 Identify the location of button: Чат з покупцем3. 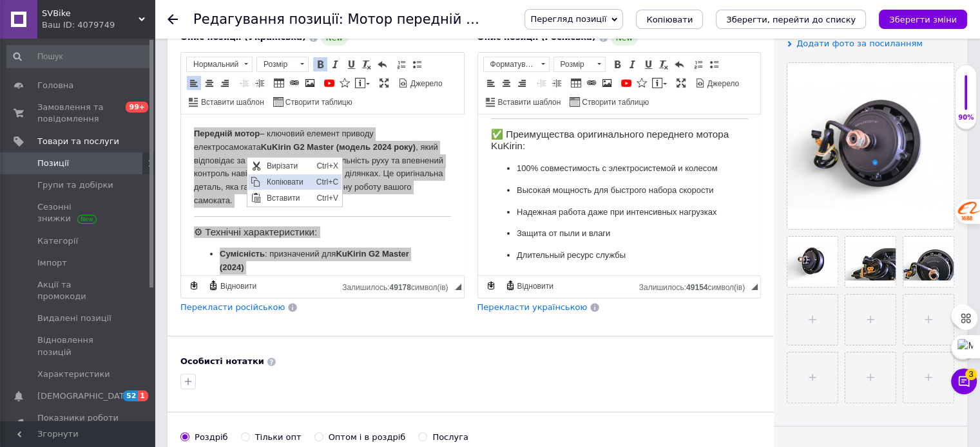
(964, 381).